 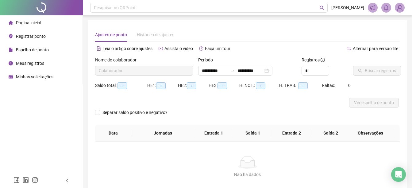 I want to click on span: instagram, so click(x=35, y=180).